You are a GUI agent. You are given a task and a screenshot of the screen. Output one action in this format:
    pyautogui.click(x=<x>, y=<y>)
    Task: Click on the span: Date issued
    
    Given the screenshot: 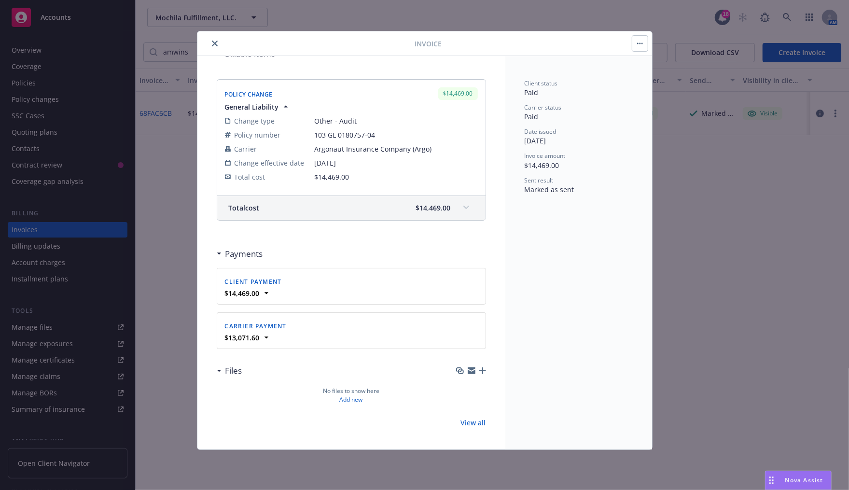 What is the action you would take?
    pyautogui.click(x=541, y=131)
    